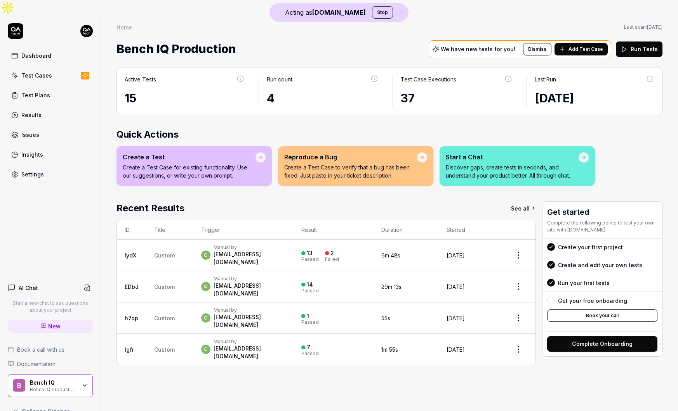  I want to click on div: Insights, so click(32, 155).